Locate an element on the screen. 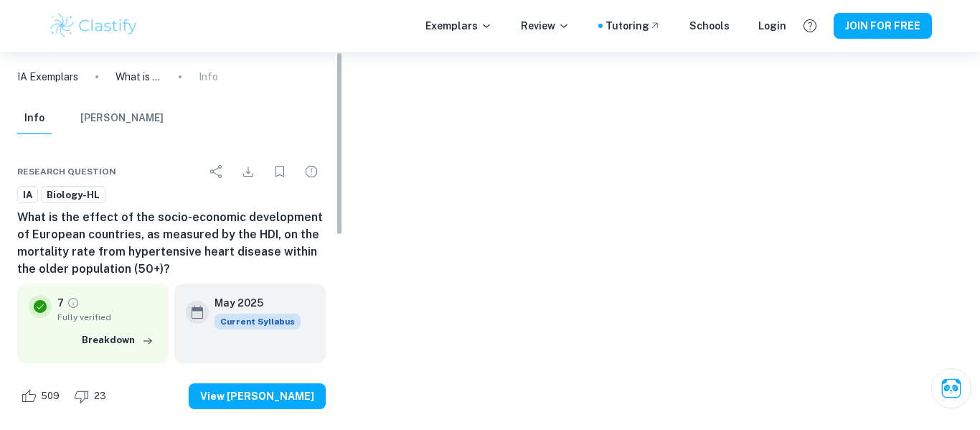  span: Biology-HL is located at coordinates (73, 196).